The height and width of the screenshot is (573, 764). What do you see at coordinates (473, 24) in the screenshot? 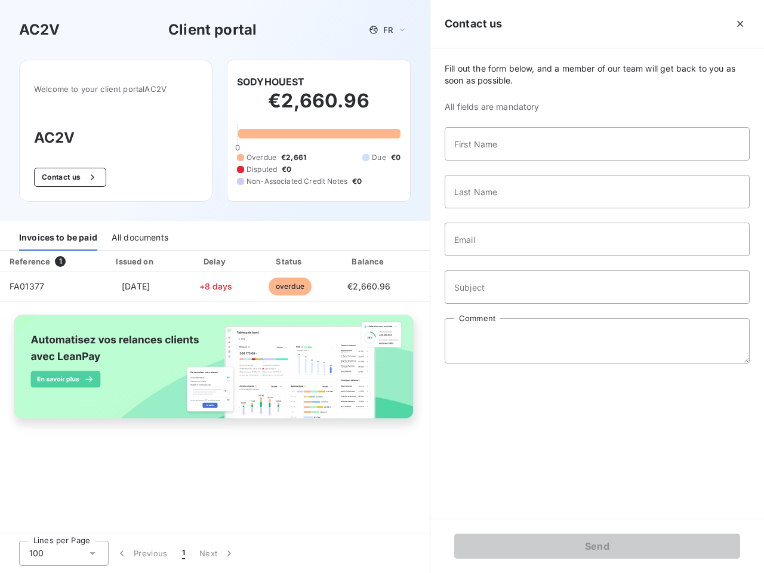
I see `h5: Contact us` at bounding box center [473, 24].